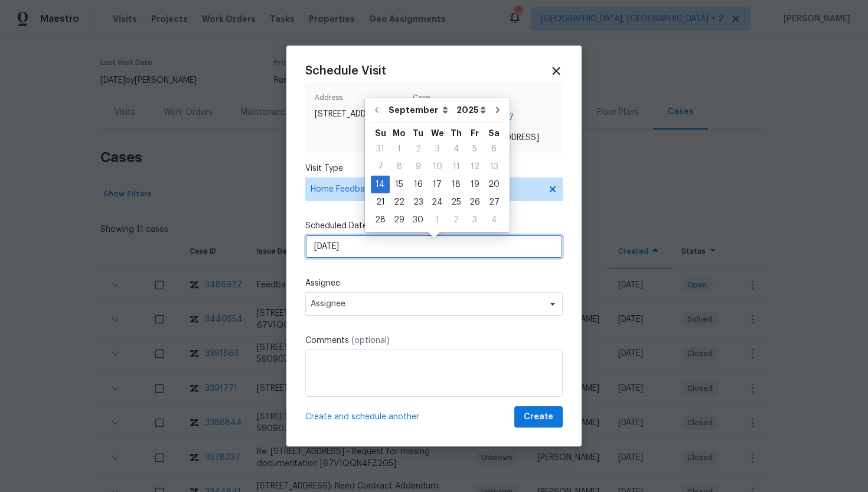  I want to click on div: Tue Sep 30 2025, so click(418, 220).